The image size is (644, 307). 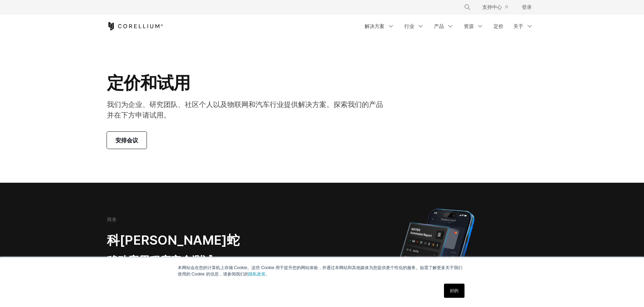 I want to click on font: 登录, so click(x=527, y=7).